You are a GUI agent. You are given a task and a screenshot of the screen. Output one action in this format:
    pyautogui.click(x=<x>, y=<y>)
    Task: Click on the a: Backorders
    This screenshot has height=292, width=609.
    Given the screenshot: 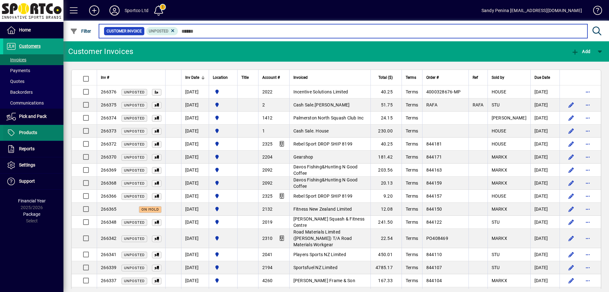 What is the action you would take?
    pyautogui.click(x=33, y=92)
    